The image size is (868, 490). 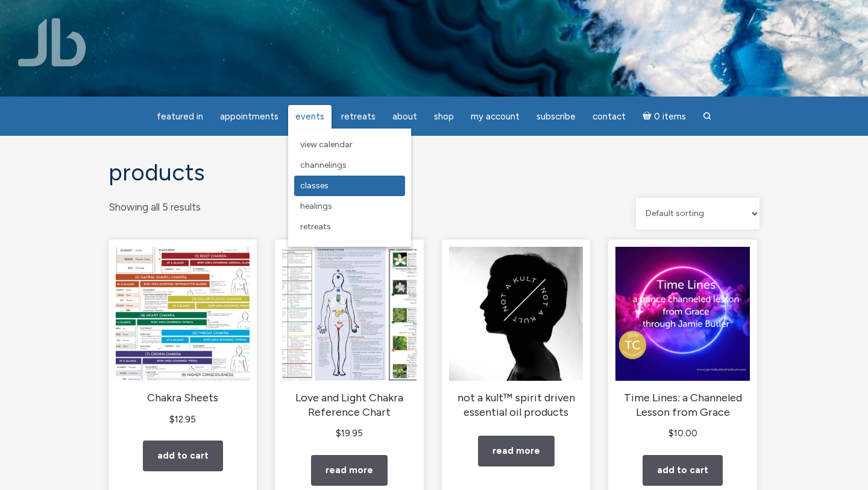 I want to click on a: Time Lines: a Channeled Lesson from Grace $10.00, so click(x=683, y=344).